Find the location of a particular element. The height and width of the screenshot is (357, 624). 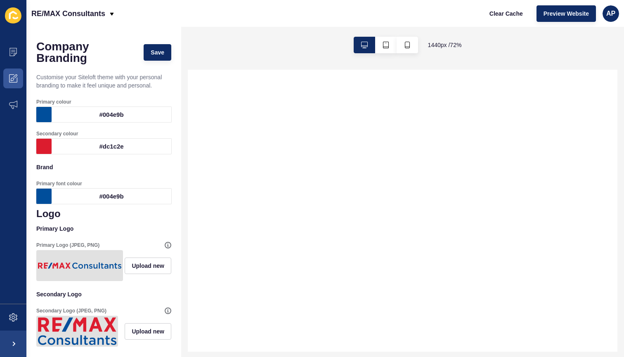

span: AP is located at coordinates (611, 14).